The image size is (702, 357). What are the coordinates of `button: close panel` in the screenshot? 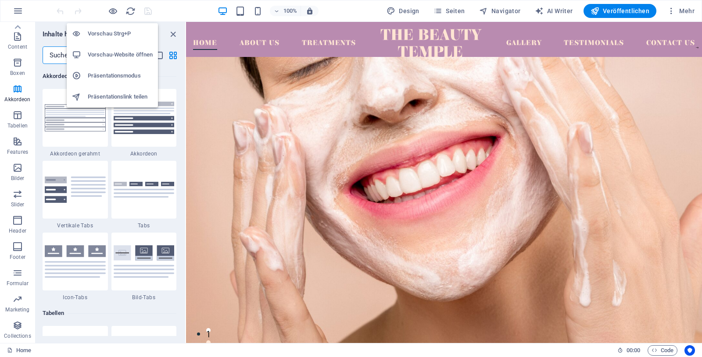 It's located at (173, 34).